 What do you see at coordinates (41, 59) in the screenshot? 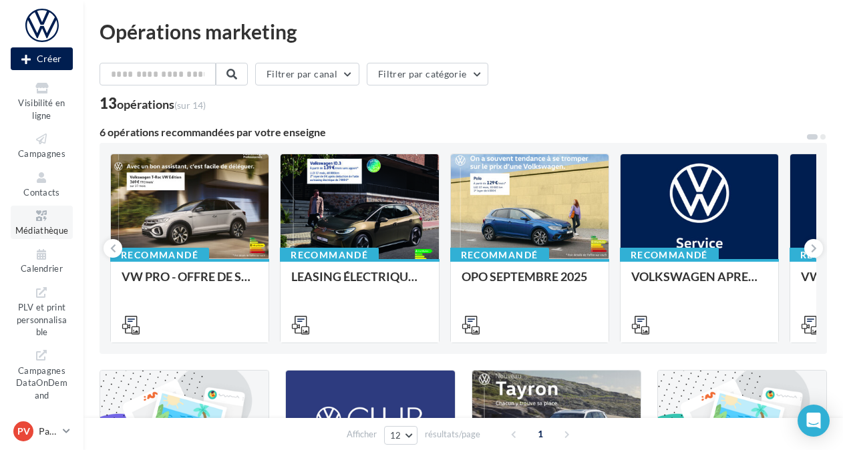
I see `button: Créer` at bounding box center [41, 59].